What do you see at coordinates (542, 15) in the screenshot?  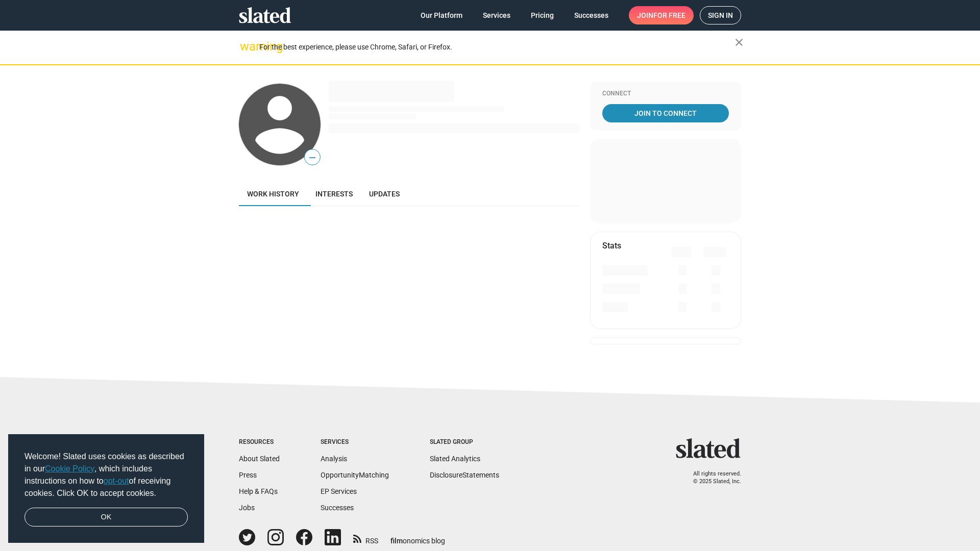 I see `span: Pricing` at bounding box center [542, 15].